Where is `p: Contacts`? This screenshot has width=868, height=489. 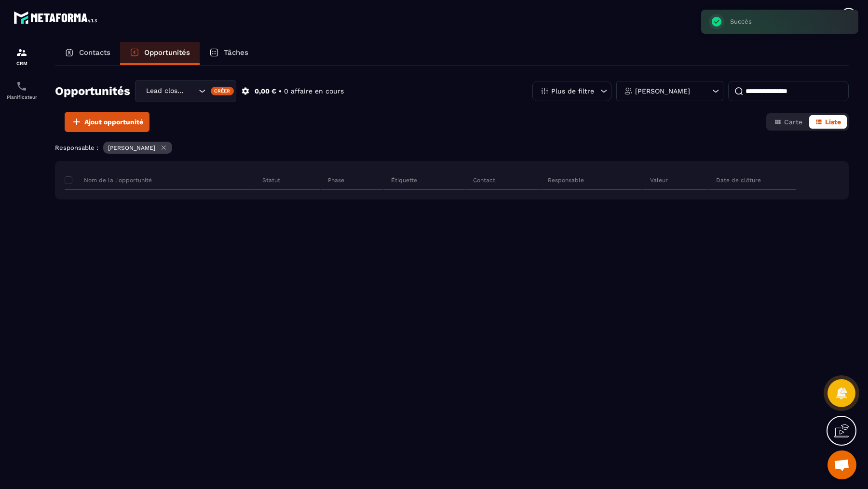
p: Contacts is located at coordinates (95, 52).